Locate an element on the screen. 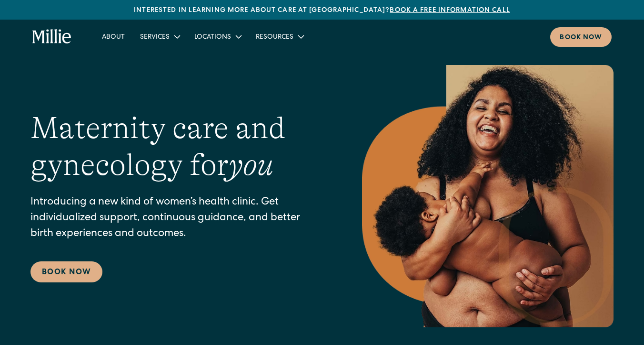  a: Book a free information call is located at coordinates (450, 10).